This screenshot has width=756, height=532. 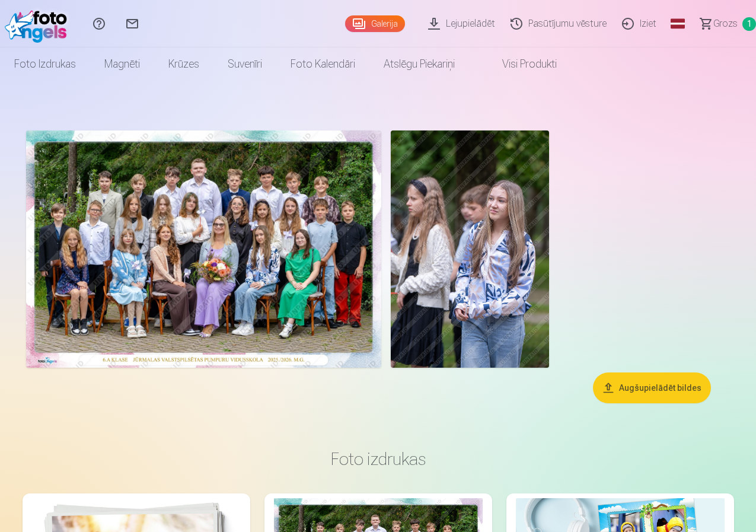 I want to click on a: Visi produkti, so click(x=520, y=64).